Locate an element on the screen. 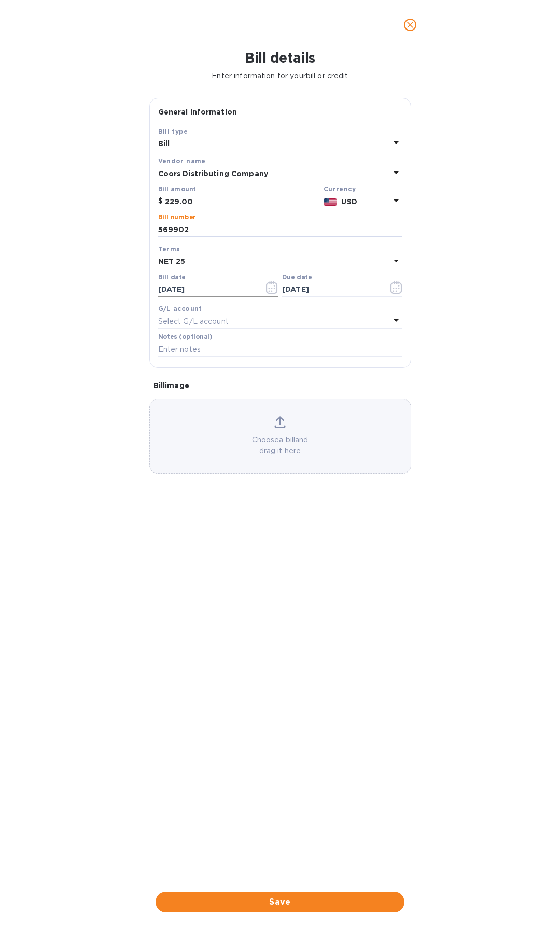 The width and height of the screenshot is (560, 929). p: Choose a bill and drag it here is located at coordinates (280, 446).